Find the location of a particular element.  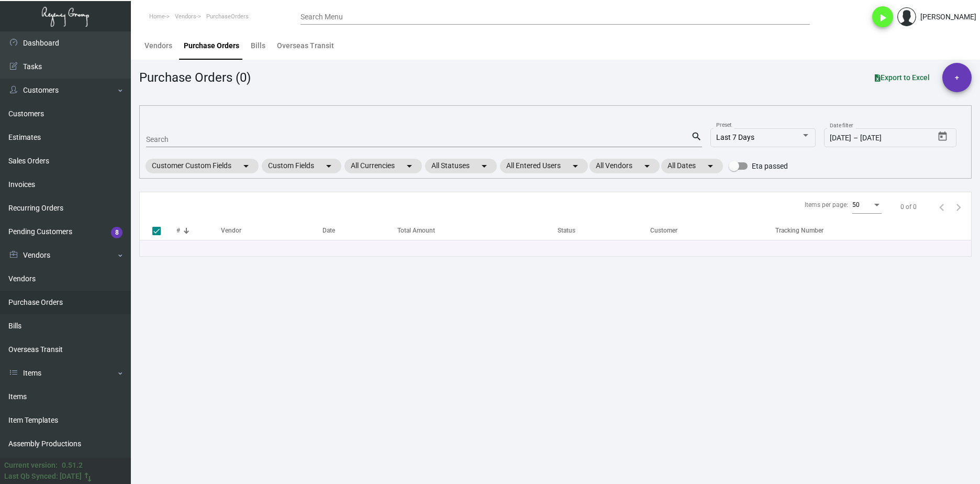

div: Items per page: is located at coordinates (827, 205).